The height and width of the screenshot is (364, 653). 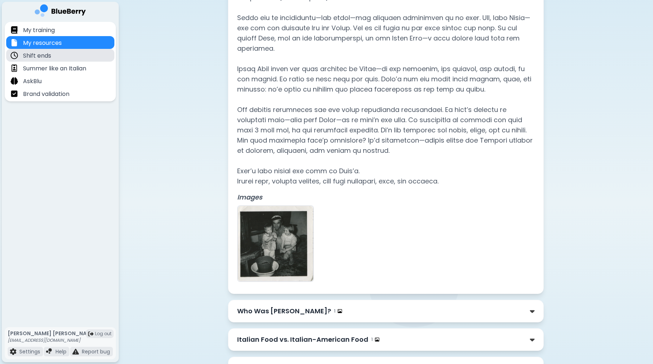 I want to click on img: logout, so click(x=91, y=334).